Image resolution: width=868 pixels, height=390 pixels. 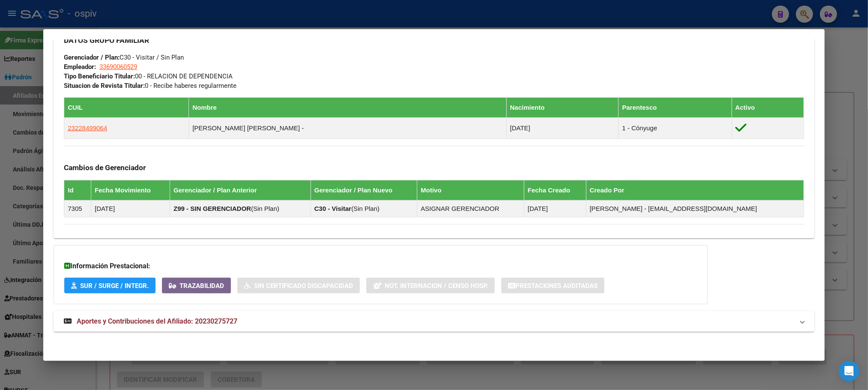 What do you see at coordinates (149, 76) in the screenshot?
I see `span: 00 - RELACION DE DEPENDENCIA` at bounding box center [149, 76].